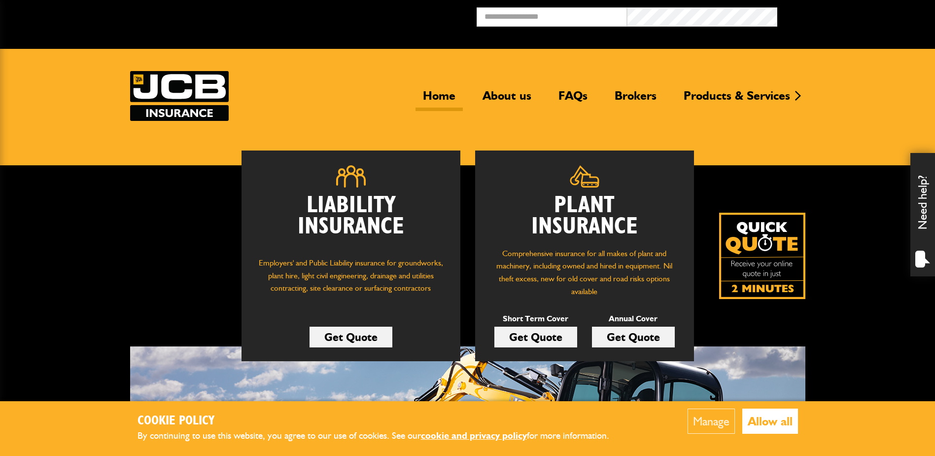  Describe the element at coordinates (737, 100) in the screenshot. I see `a: Products & Services` at that location.